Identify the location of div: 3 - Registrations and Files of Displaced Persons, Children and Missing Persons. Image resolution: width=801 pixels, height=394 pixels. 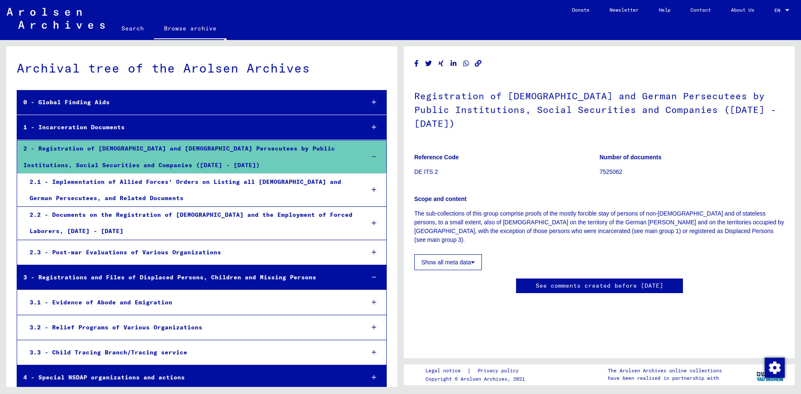
(187, 278).